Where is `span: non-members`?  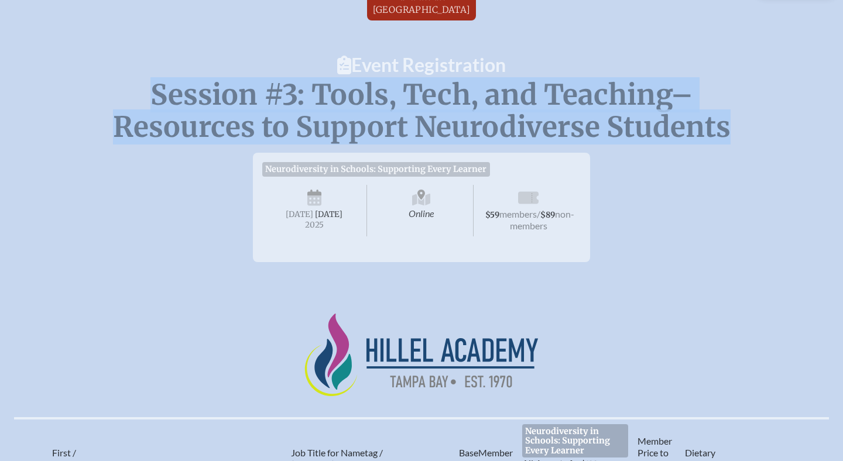
span: non-members is located at coordinates (542, 219).